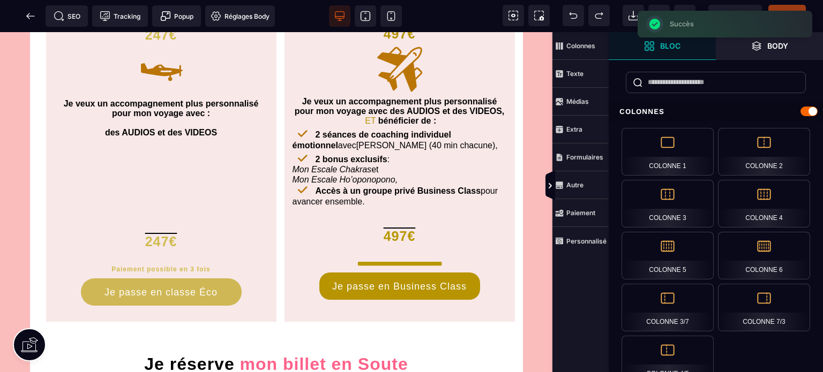  What do you see at coordinates (400, 254) in the screenshot?
I see `button: Je passe en Business Class` at bounding box center [400, 254].